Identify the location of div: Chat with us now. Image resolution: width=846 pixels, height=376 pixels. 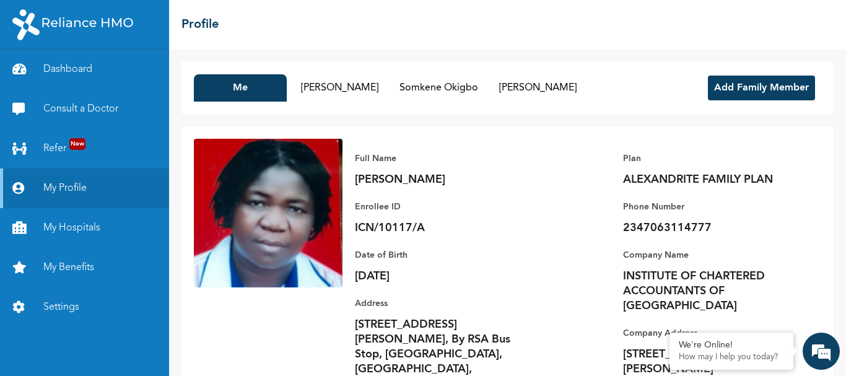
(136, 77).